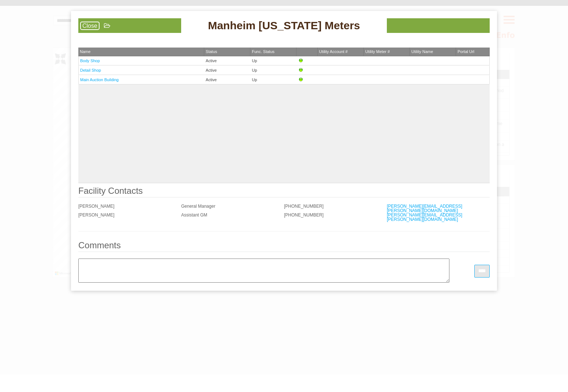 This screenshot has height=392, width=568. I want to click on legend: Facility Contacts, so click(284, 192).